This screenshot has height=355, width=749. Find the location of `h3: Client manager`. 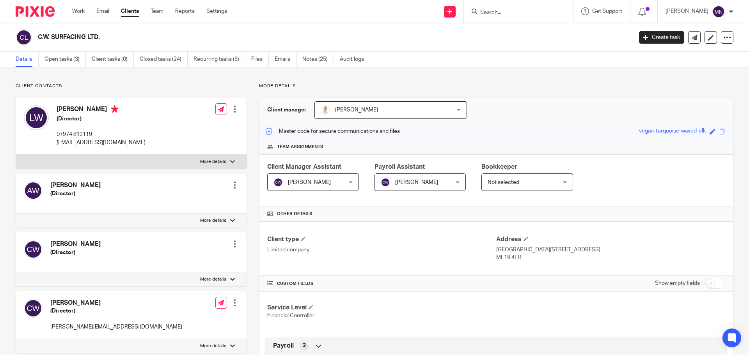

h3: Client manager is located at coordinates (287, 110).